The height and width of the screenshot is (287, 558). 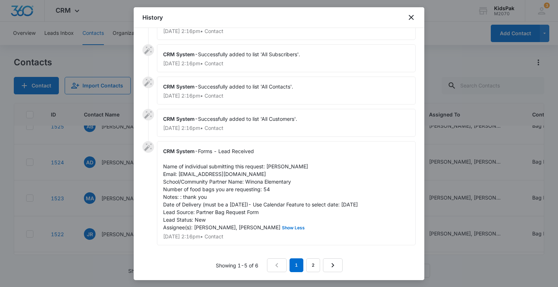 I want to click on button: close, so click(x=411, y=17).